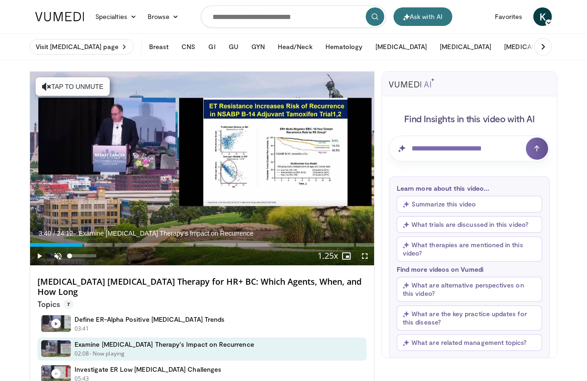 The height and width of the screenshot is (381, 587). What do you see at coordinates (39, 256) in the screenshot?
I see `button: Play` at bounding box center [39, 256].